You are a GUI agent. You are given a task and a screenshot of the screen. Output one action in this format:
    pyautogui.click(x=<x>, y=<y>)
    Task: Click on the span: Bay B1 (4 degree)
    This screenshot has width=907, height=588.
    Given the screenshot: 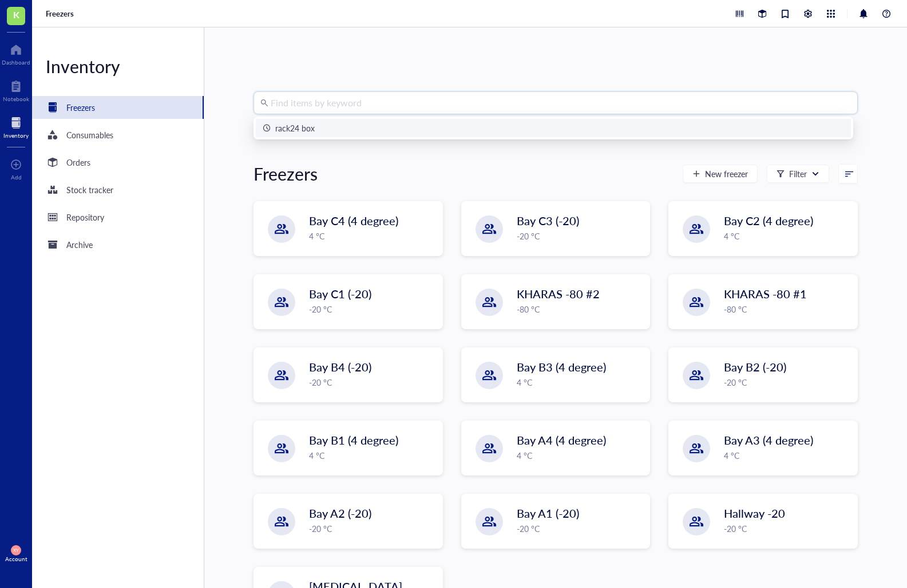 What is the action you would take?
    pyautogui.click(x=354, y=440)
    